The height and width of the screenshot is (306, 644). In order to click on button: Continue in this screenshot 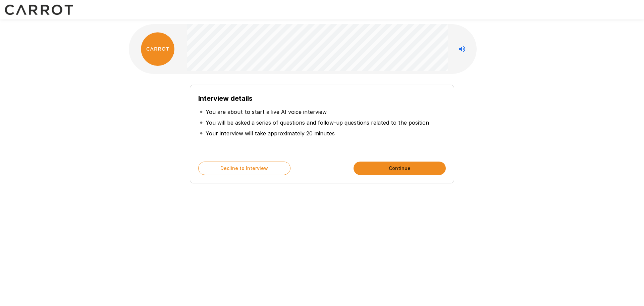, I will do `click(399, 168)`.